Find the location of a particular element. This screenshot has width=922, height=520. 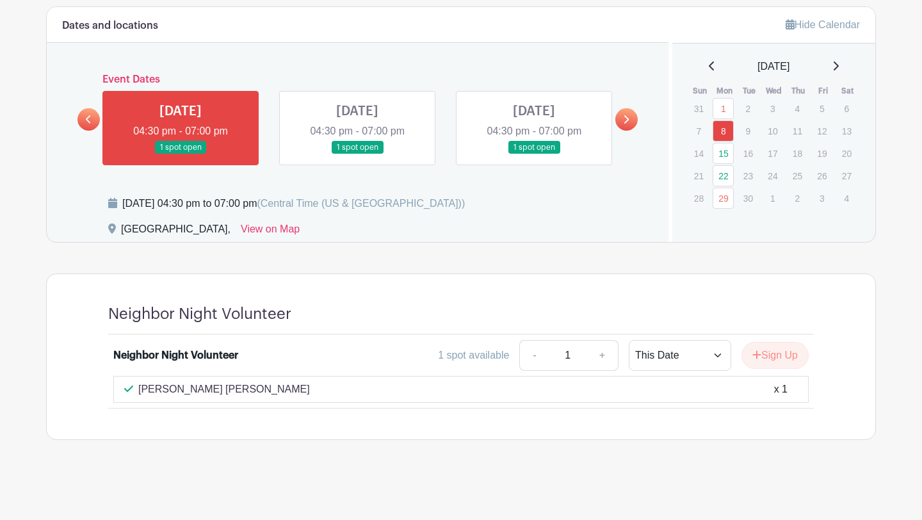

a: 8 is located at coordinates (723, 131).